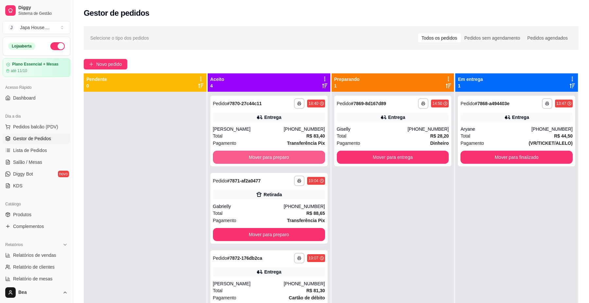 The height and width of the screenshot is (303, 589). Describe the element at coordinates (43, 8) in the screenshot. I see `span: Diggy` at that location.